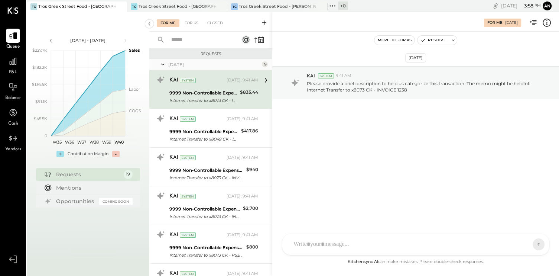 This screenshot has width=559, height=276. Describe the element at coordinates (57, 142) in the screenshot. I see `text: W35` at that location.